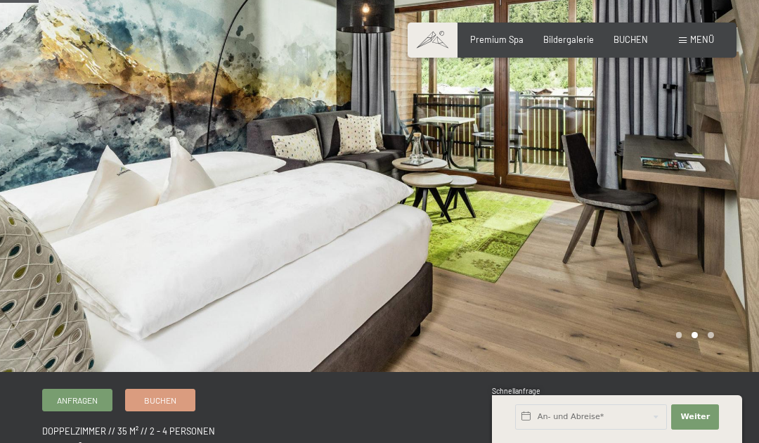 The image size is (759, 443). Describe the element at coordinates (497, 39) in the screenshot. I see `span: Premium Spa` at that location.